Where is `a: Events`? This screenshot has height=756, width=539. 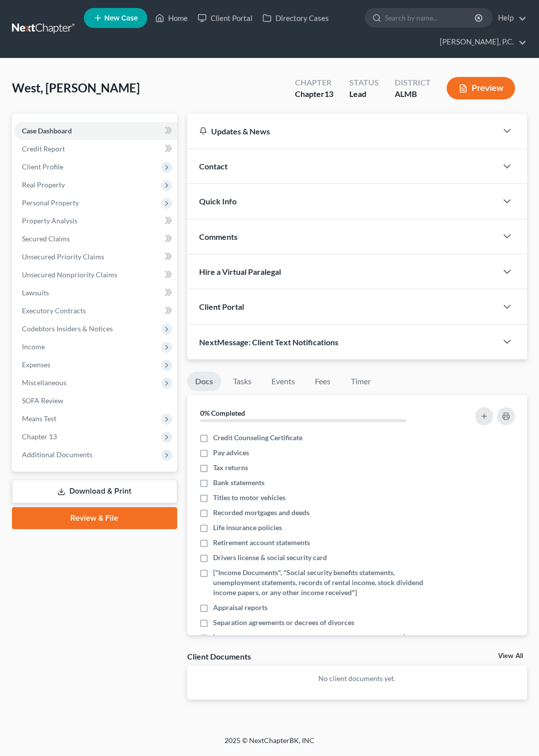 a: Events is located at coordinates (283, 381).